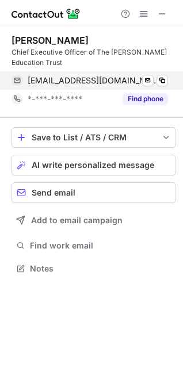 The image size is (183, 367). I want to click on button: Notes, so click(94, 268).